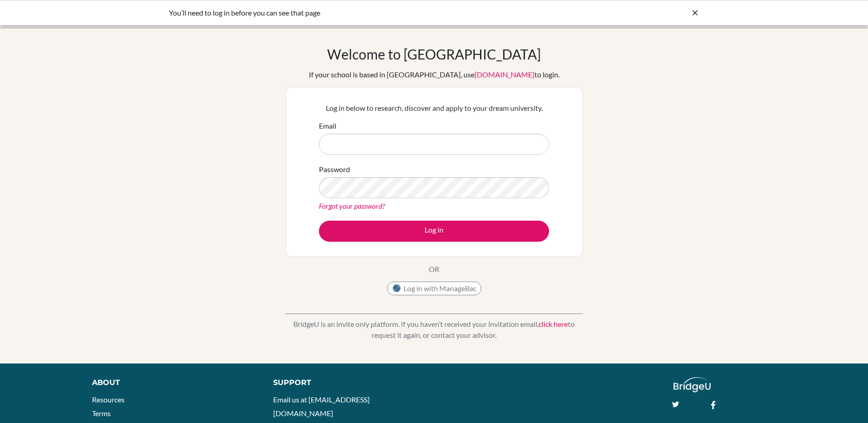  What do you see at coordinates (434, 269) in the screenshot?
I see `p: OR` at bounding box center [434, 269].